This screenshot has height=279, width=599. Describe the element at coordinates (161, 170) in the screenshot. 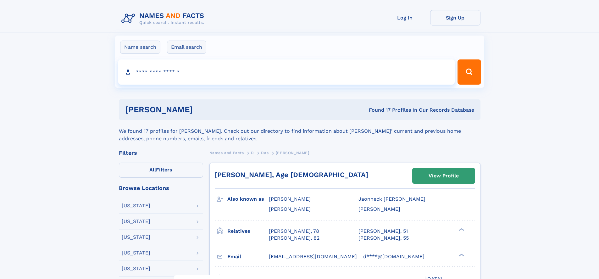

I see `label: Filters` at that location.